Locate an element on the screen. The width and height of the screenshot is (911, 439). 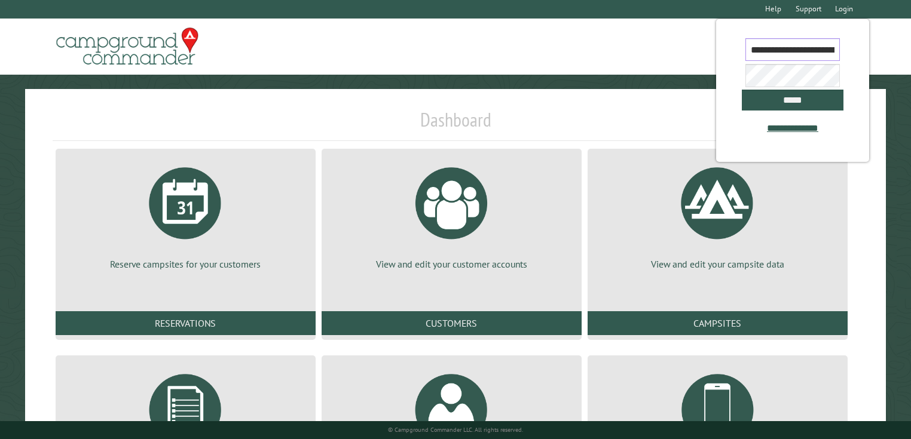
a: Reservations is located at coordinates (185, 323).